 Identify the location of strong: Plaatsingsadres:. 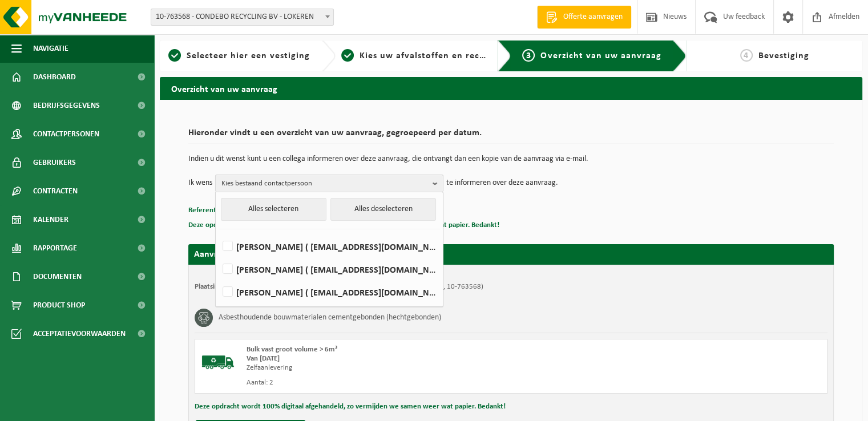
(219, 287).